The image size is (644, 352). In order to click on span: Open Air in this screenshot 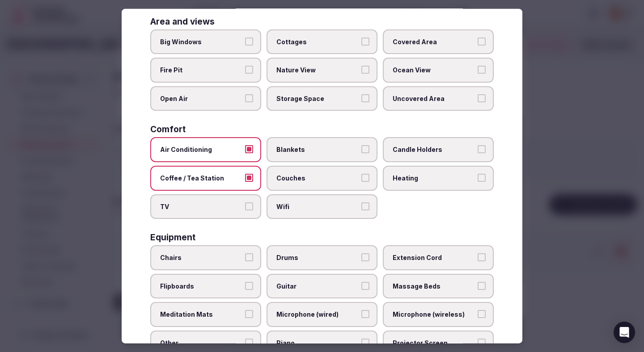, I will do `click(201, 98)`.